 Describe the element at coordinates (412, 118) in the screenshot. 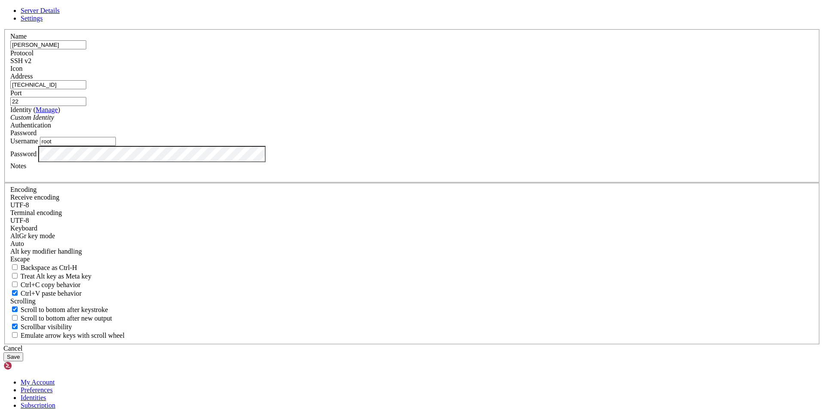

I see `div: Custom Identity` at that location.